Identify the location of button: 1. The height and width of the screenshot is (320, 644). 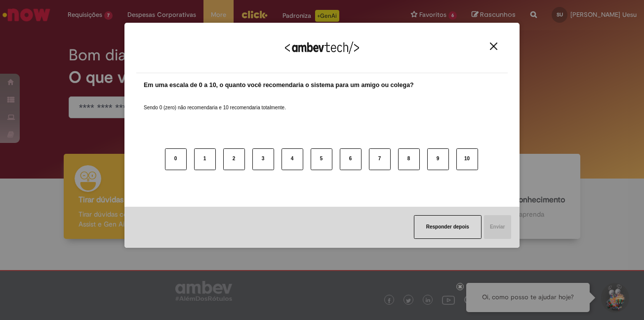
(205, 159).